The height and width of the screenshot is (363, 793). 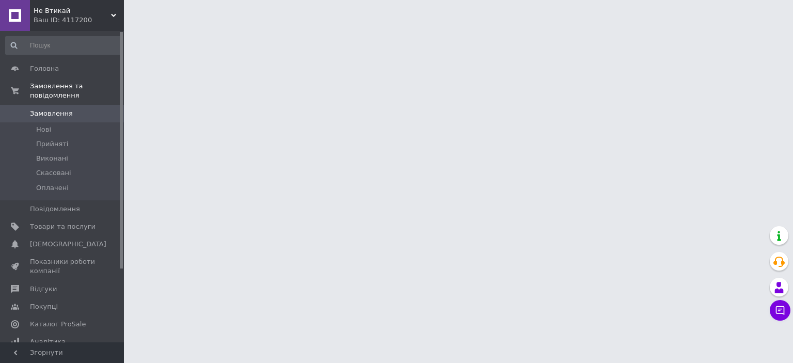 I want to click on span: Повідомлення, so click(x=55, y=209).